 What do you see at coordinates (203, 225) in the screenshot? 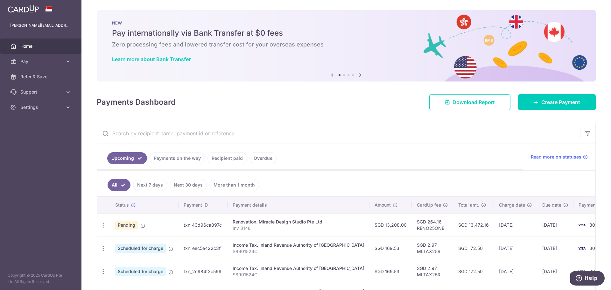
I see `td: txn_43d96ca897c` at bounding box center [203, 225].